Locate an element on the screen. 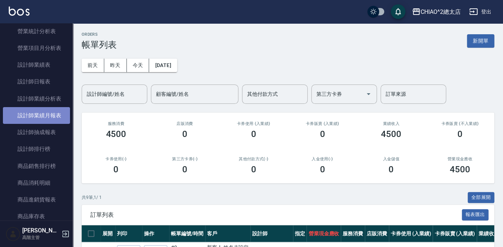 Image resolution: width=503 pixels, height=247 pixels. button: 登出 is located at coordinates (480, 12).